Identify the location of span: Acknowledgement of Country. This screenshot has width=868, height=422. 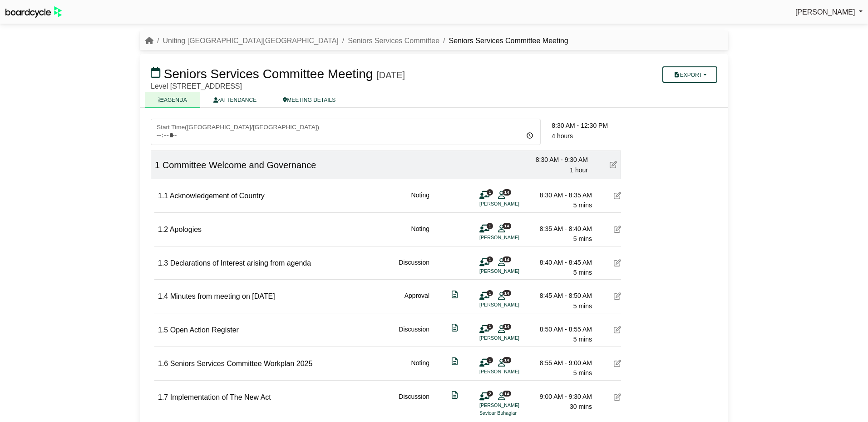
(217, 195).